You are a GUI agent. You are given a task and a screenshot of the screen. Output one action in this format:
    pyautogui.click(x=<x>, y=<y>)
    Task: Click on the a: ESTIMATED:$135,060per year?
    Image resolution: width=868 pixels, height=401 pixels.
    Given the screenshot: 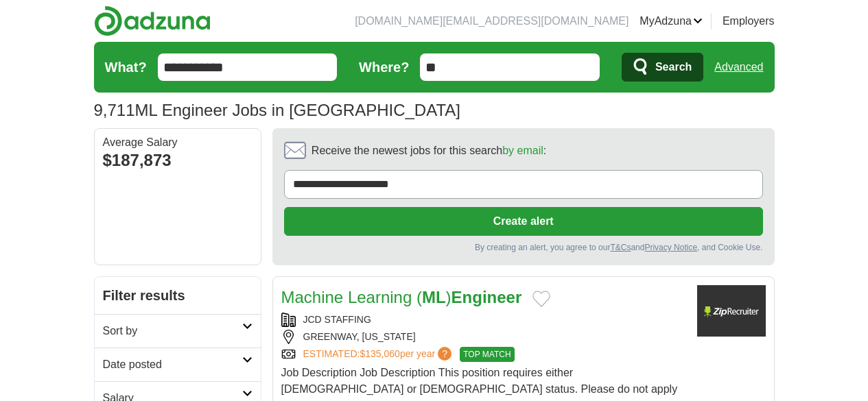 What is the action you would take?
    pyautogui.click(x=379, y=355)
    